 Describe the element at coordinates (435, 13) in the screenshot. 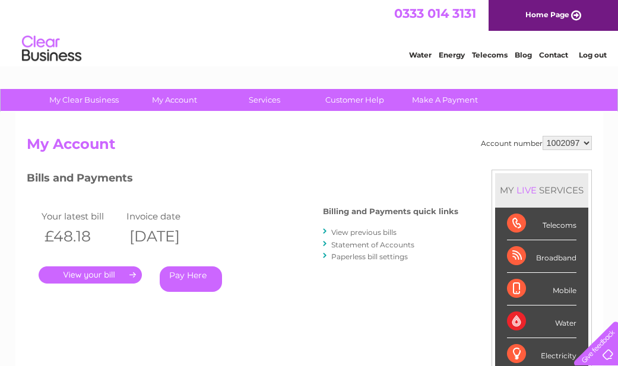

I see `span: 0333 014 3131` at that location.